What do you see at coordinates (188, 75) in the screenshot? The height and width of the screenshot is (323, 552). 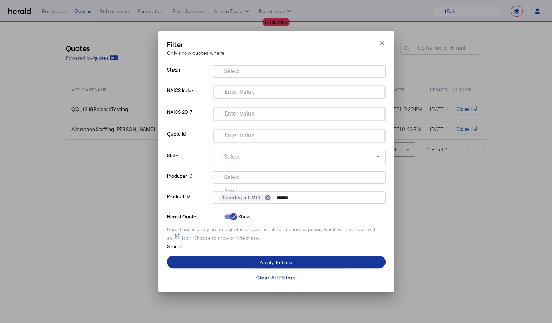 I see `p: Status` at bounding box center [188, 75].